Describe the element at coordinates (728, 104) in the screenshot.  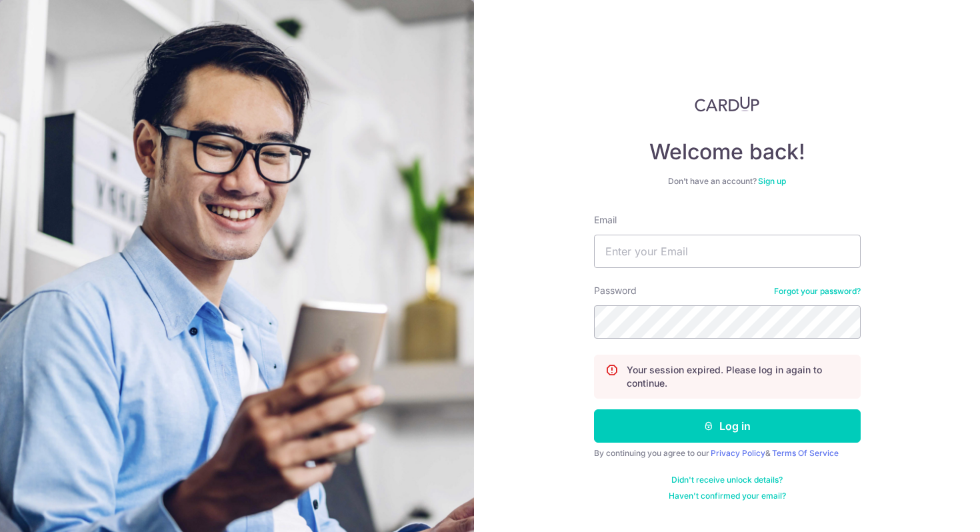
I see `img: CardUp Logo` at that location.